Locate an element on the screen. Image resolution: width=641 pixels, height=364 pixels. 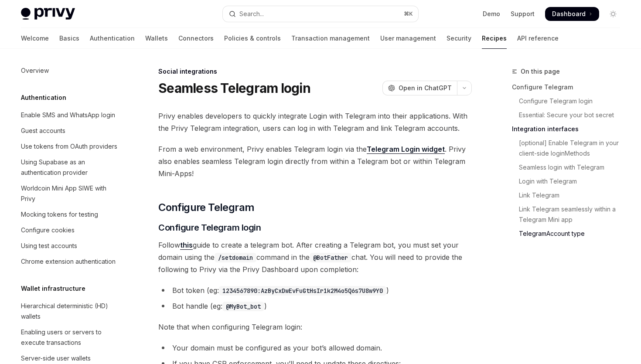
a: Using test accounts is located at coordinates (70, 246).